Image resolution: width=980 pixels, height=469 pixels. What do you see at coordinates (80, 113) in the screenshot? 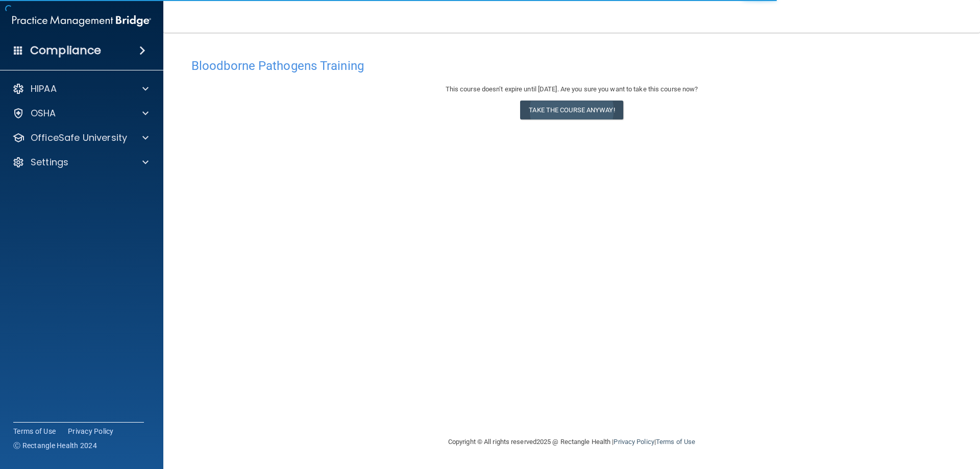
I see `a: OSHA` at bounding box center [80, 113].